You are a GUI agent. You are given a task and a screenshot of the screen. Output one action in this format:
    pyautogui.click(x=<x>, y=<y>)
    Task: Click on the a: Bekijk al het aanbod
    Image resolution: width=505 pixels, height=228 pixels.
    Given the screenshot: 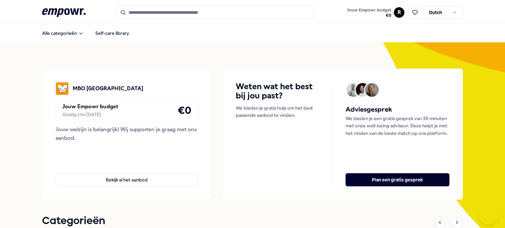 What is the action you would take?
    pyautogui.click(x=127, y=175)
    